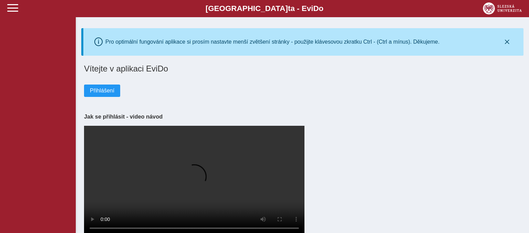  Describe the element at coordinates (502, 8) in the screenshot. I see `img: logo_web_su.png` at that location.